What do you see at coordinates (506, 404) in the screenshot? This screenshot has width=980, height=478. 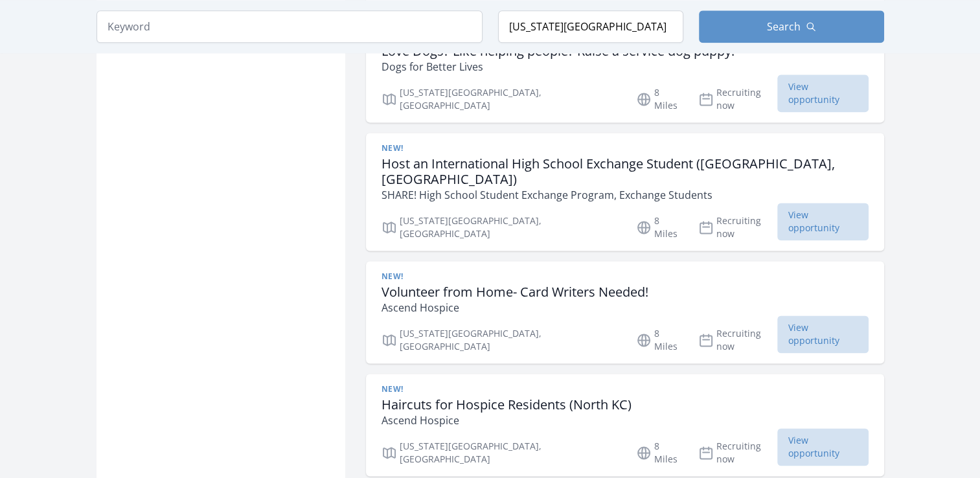 I see `h3: Haircuts for Hospice Residents (North KC)` at bounding box center [506, 404].